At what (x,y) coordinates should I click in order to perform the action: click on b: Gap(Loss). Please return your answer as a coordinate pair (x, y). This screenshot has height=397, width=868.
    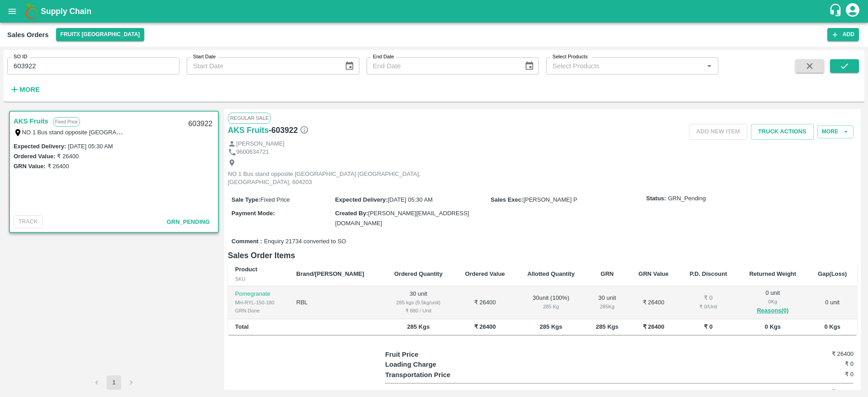
    Looking at the image, I should click on (832, 274).